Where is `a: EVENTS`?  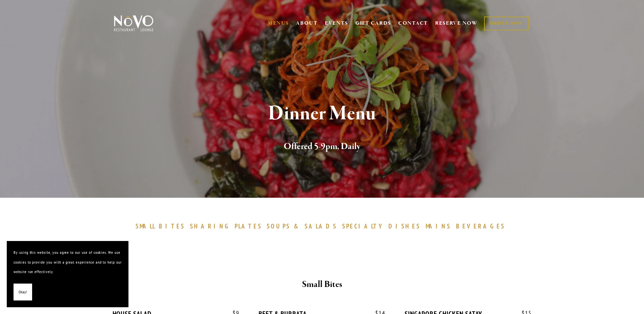
a: EVENTS is located at coordinates (336, 23).